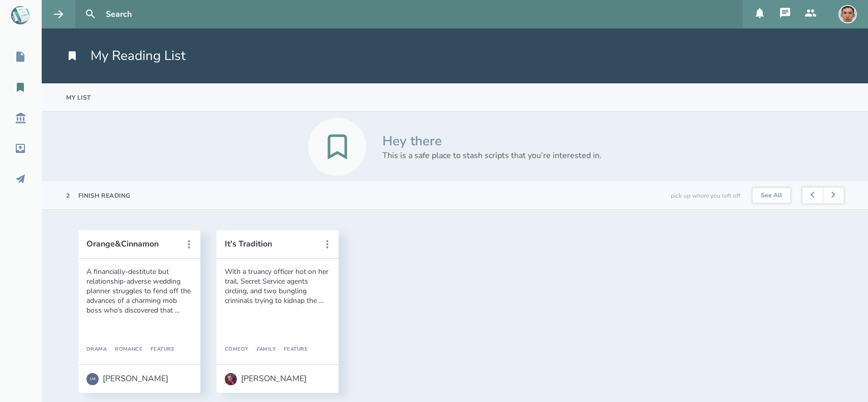  What do you see at coordinates (125, 350) in the screenshot?
I see `div: Romance` at bounding box center [125, 350].